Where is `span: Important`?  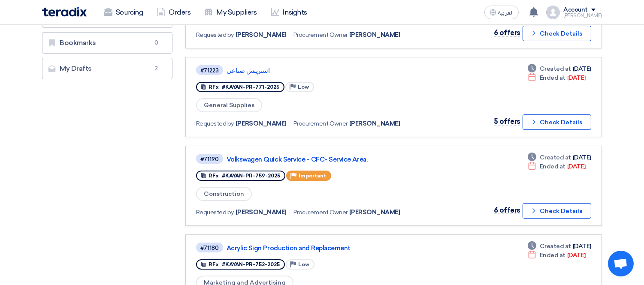
span: Important is located at coordinates (313, 175).